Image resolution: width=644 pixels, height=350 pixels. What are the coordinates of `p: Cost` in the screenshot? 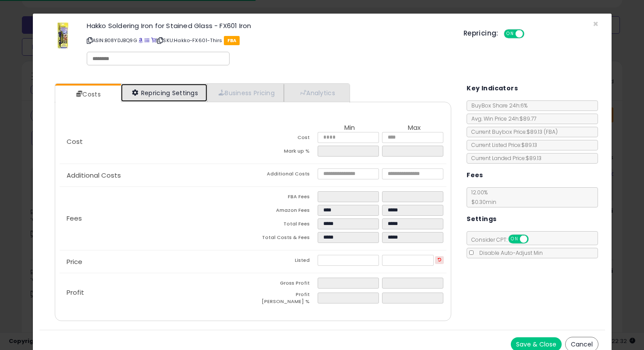 It's located at (156, 142).